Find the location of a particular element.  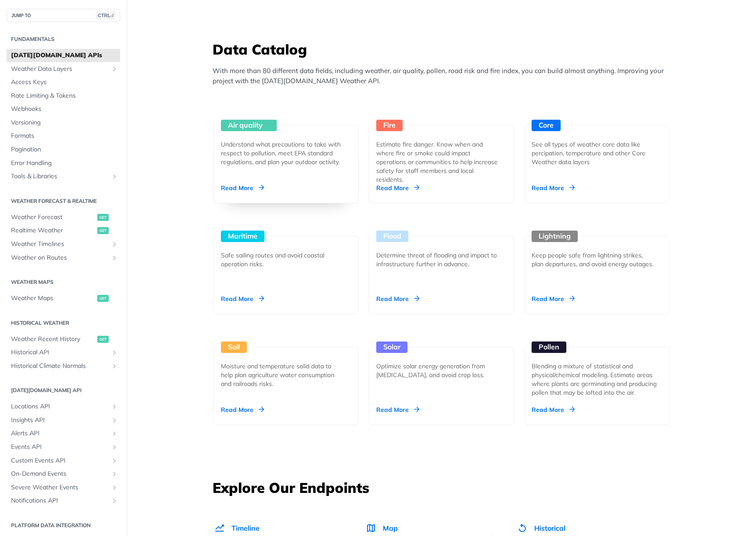

img: Historical is located at coordinates (522, 528).